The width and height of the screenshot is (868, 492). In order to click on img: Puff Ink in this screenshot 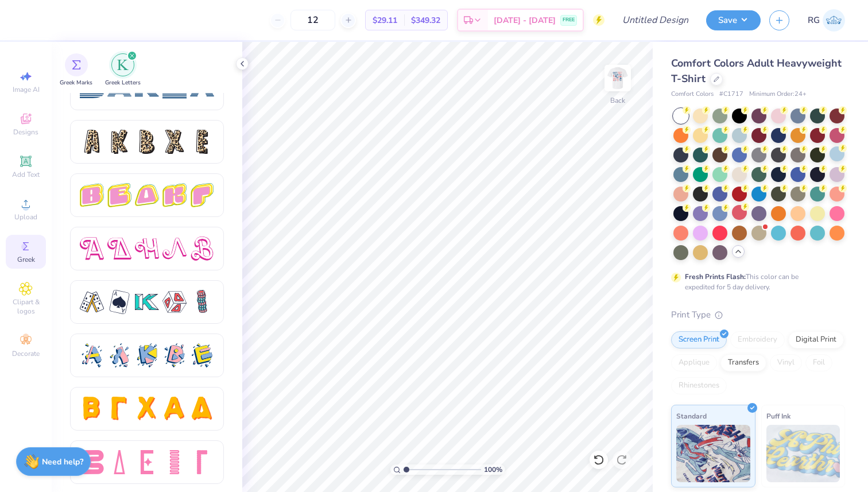, I will do `click(803, 454)`.